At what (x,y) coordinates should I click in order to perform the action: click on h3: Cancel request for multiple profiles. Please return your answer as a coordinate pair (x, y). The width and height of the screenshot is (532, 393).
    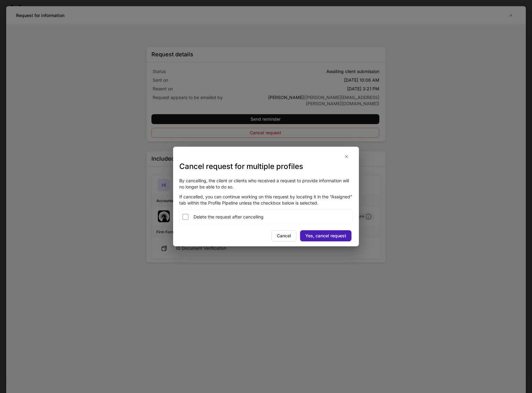
    Looking at the image, I should click on (266, 166).